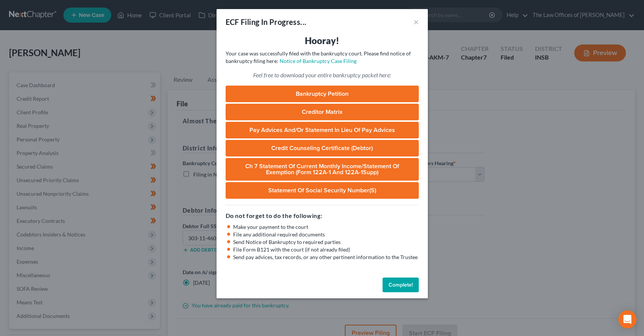 Image resolution: width=644 pixels, height=336 pixels. Describe the element at coordinates (322, 148) in the screenshot. I see `a: Credit Counseling Certificate (Debtor)` at that location.